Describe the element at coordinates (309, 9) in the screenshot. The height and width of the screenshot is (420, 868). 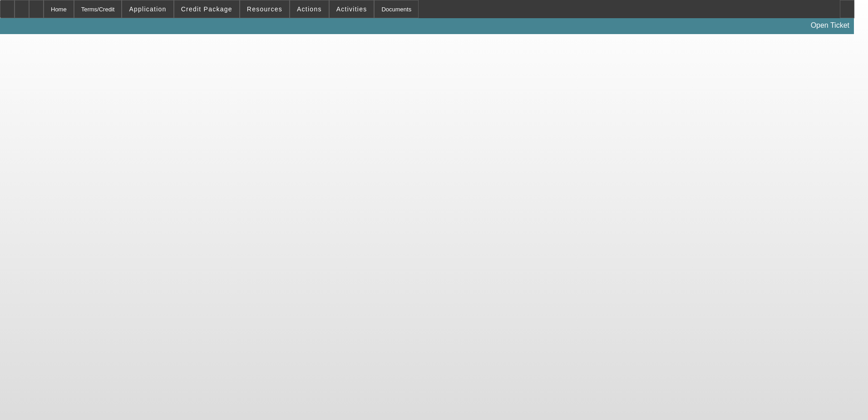
I see `button: Actions` at that location.